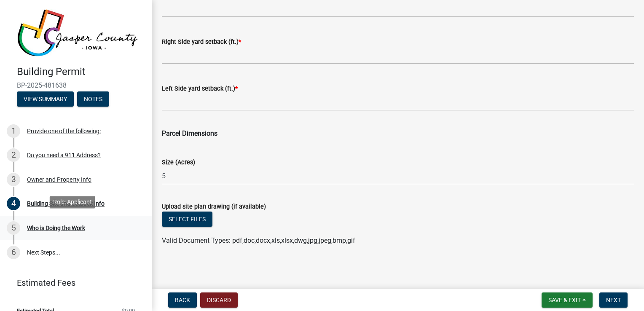  I want to click on div: Provide one of the following:, so click(63, 131).